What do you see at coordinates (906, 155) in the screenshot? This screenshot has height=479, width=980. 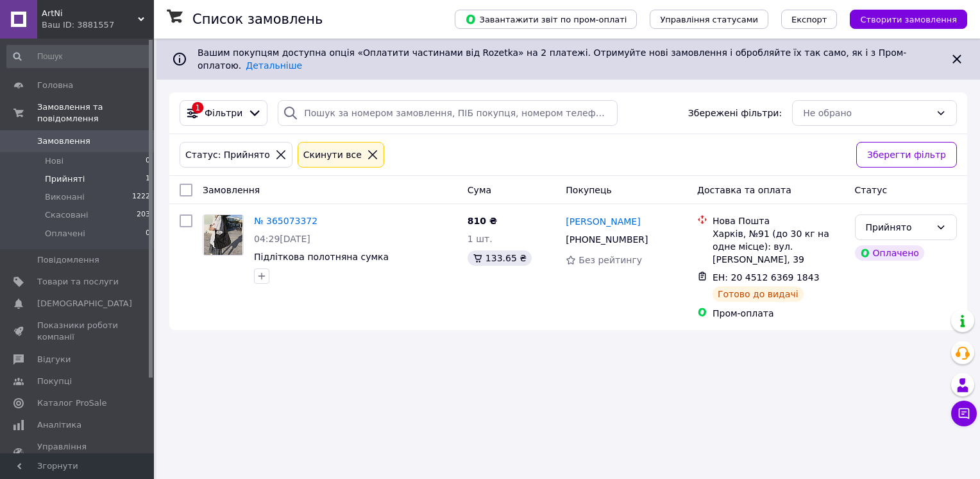 I see `span: Зберегти фільтр` at bounding box center [906, 155].